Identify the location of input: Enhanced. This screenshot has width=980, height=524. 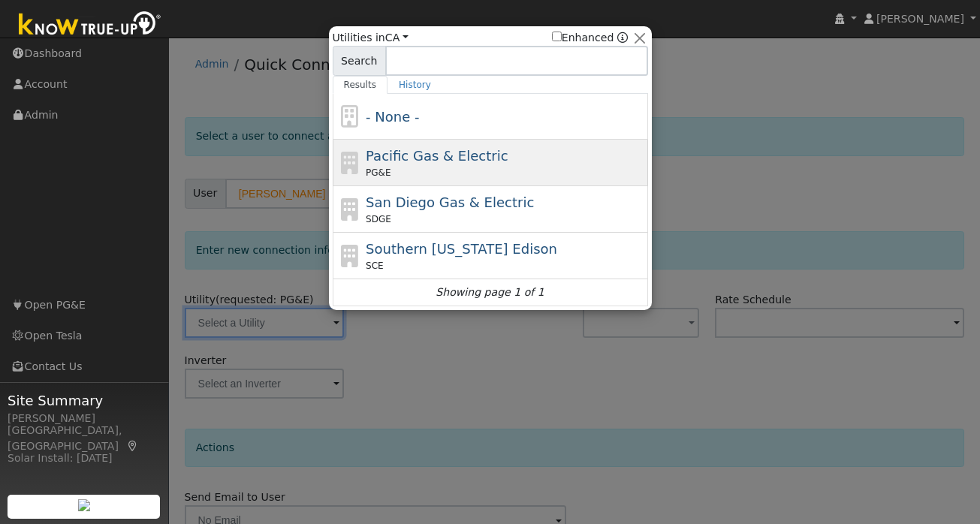
(556, 36).